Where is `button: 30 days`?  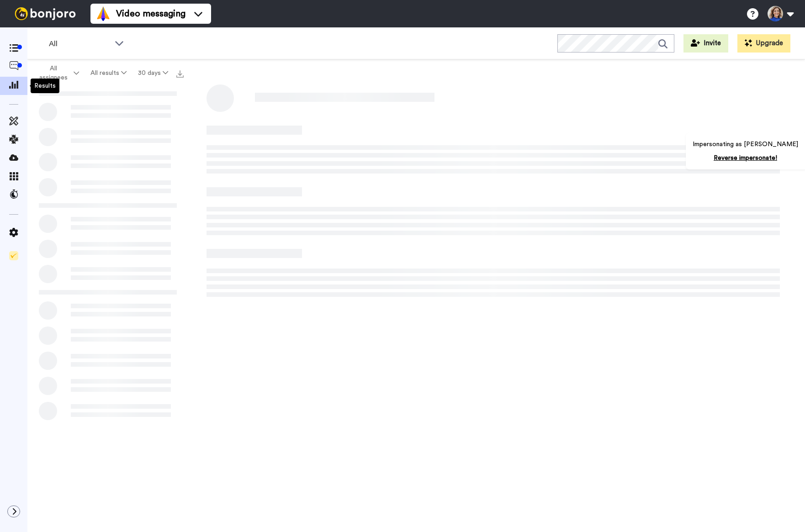 button: 30 days is located at coordinates (153, 73).